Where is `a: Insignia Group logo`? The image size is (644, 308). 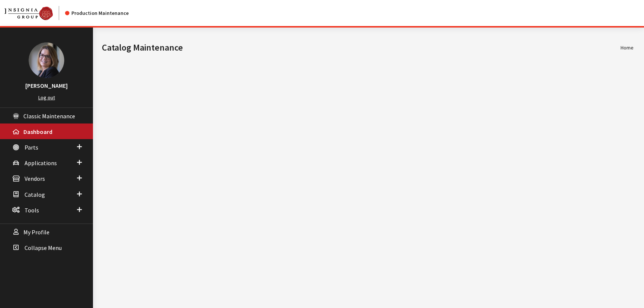
a: Insignia Group logo is located at coordinates (35, 13).